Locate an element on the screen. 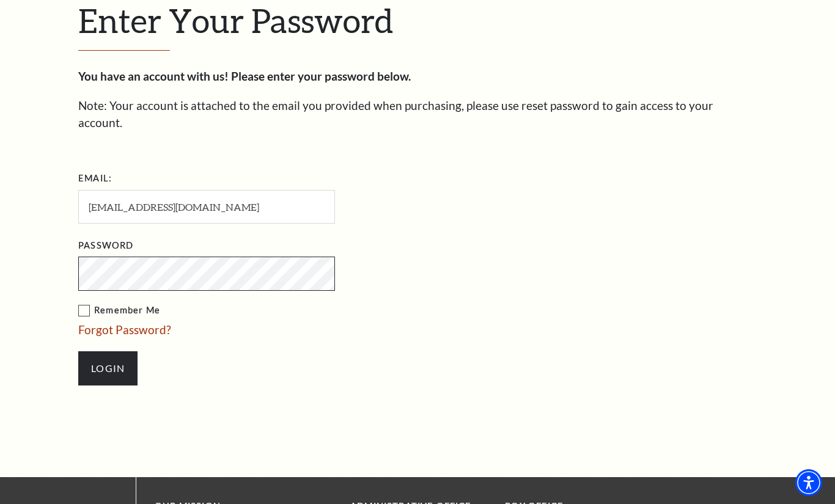 The image size is (835, 504). input: Required is located at coordinates (207, 207).